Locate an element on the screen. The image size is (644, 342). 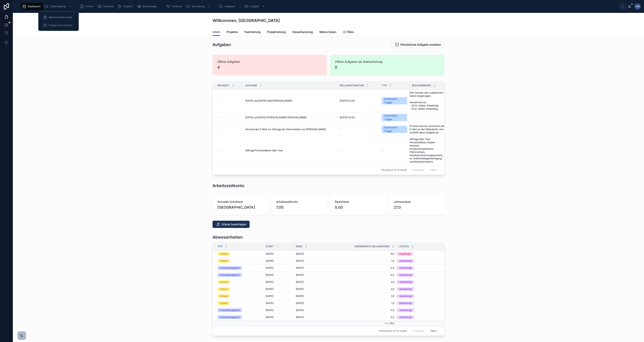
a: Projekt-Time Sheets is located at coordinates (58, 26).